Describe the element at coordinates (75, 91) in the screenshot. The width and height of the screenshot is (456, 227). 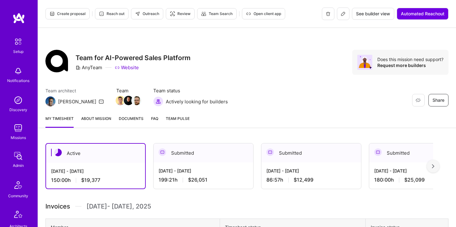
I see `span: Team architect` at that location.